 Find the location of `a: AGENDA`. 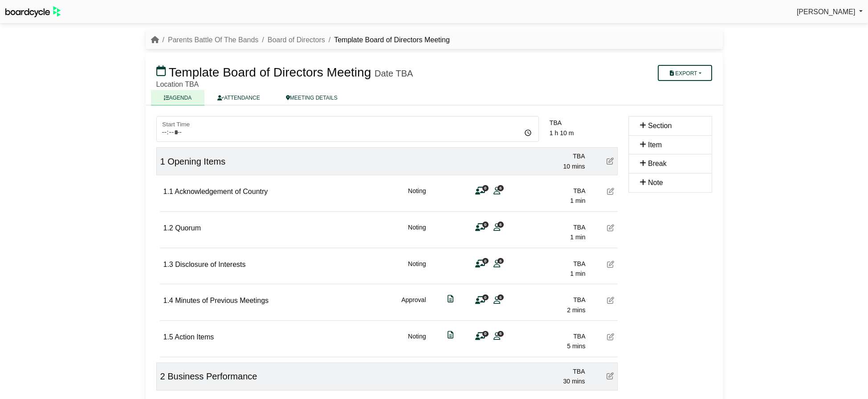

a: AGENDA is located at coordinates (177, 98).